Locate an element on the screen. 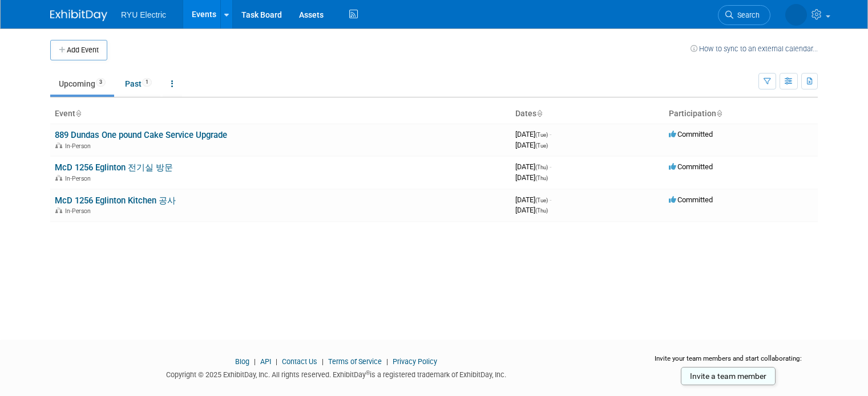  th: Dates is located at coordinates (587, 114).